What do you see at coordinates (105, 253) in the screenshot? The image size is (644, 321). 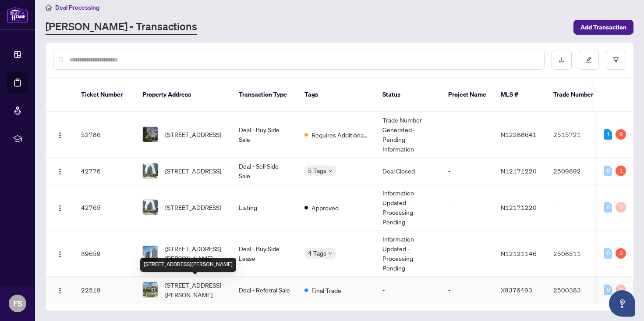 I see `td: 39659` at bounding box center [105, 253].